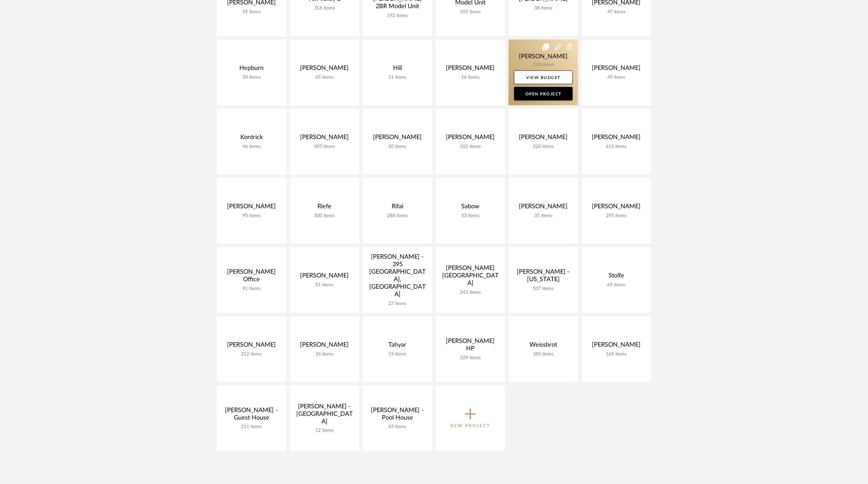  I want to click on div: Kontrick, so click(252, 139).